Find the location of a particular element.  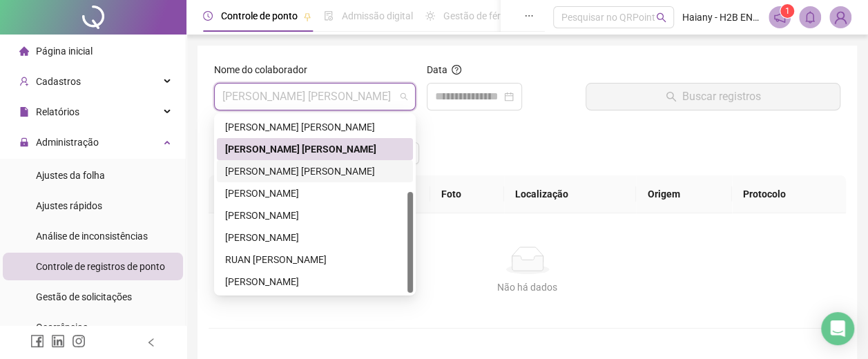

span: Página inicial is located at coordinates (64, 51).